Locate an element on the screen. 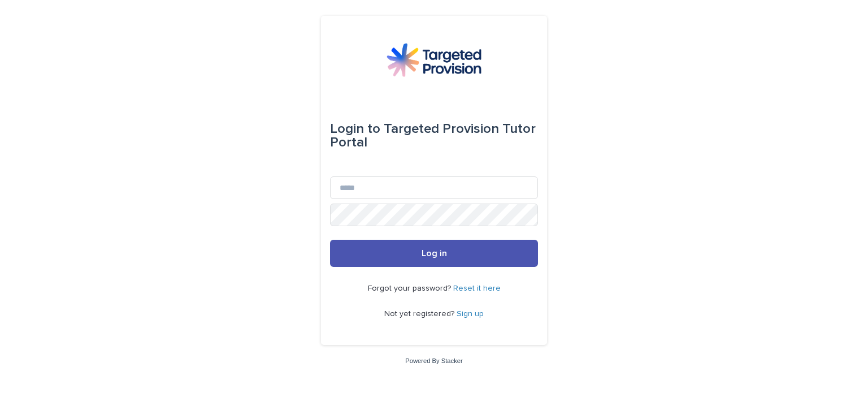 The height and width of the screenshot is (393, 868). img: M5nRWzHhSzIhMunXDL62 is located at coordinates (434, 60).